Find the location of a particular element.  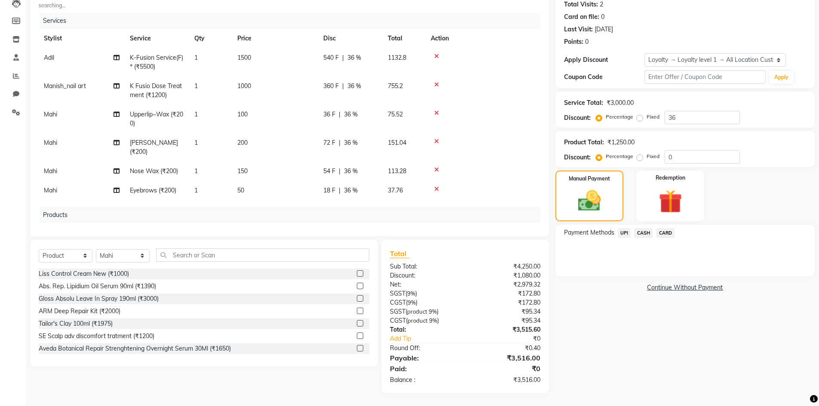

div: Apply Discount is located at coordinates (604, 60).